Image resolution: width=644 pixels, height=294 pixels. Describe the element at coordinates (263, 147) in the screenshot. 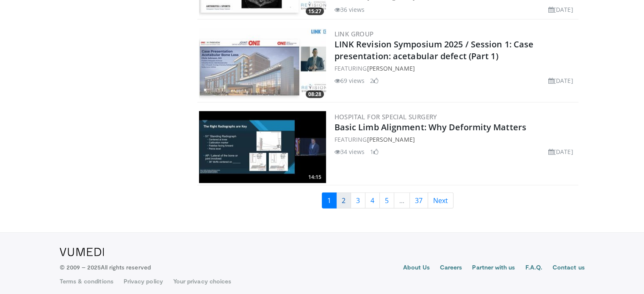

I see `img: 91d194f1-507f-4f3e-9e60-f205bea3eefb.300x170_q85_crop-smart_upscale.jpg` at that location.